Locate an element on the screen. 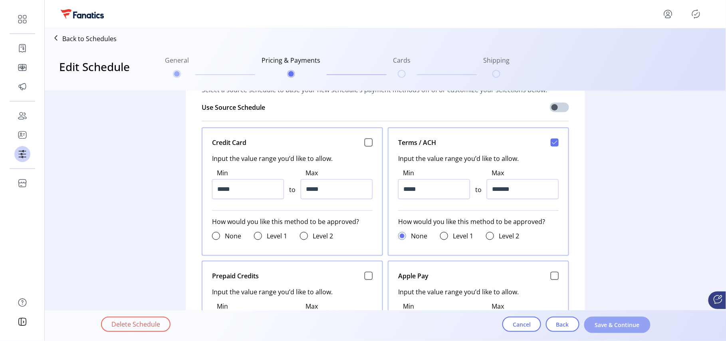 This screenshot has height=341, width=726. span: Terms / ACH is located at coordinates (417, 142).